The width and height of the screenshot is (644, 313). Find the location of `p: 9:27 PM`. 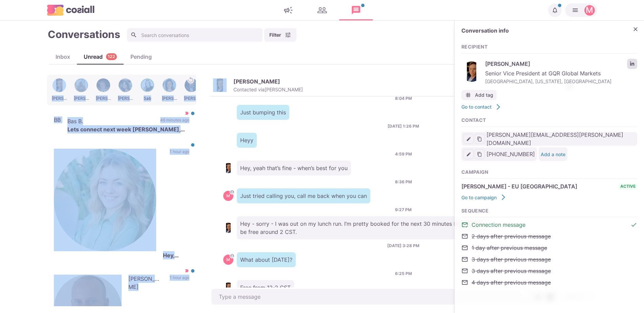

p: 9:27 PM is located at coordinates (403, 210).